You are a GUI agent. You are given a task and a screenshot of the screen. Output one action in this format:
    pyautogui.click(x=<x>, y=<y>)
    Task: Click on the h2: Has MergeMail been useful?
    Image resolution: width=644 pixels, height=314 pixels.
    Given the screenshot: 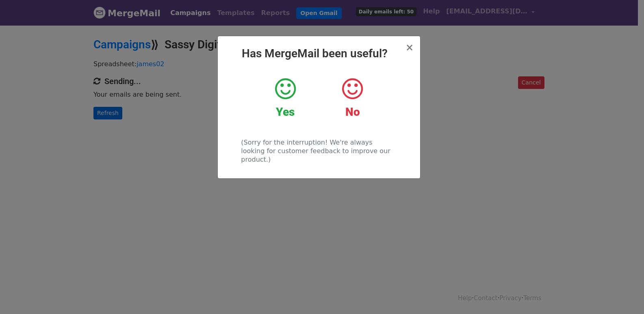 What is the action you would take?
    pyautogui.click(x=319, y=54)
    